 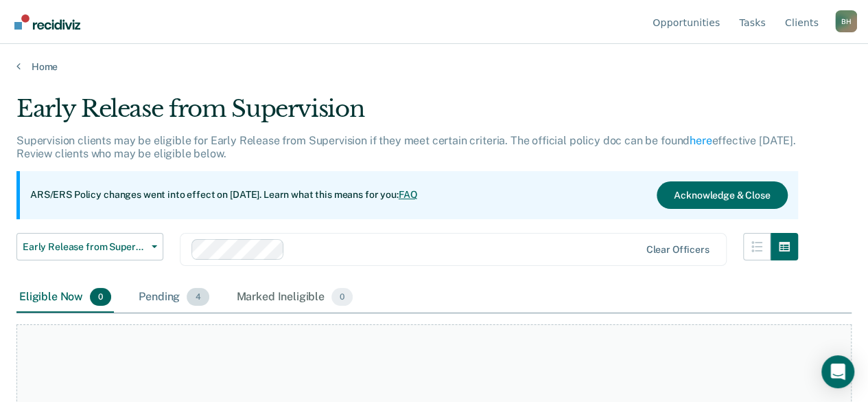 I want to click on button: Acknowledge & Close, so click(x=722, y=195).